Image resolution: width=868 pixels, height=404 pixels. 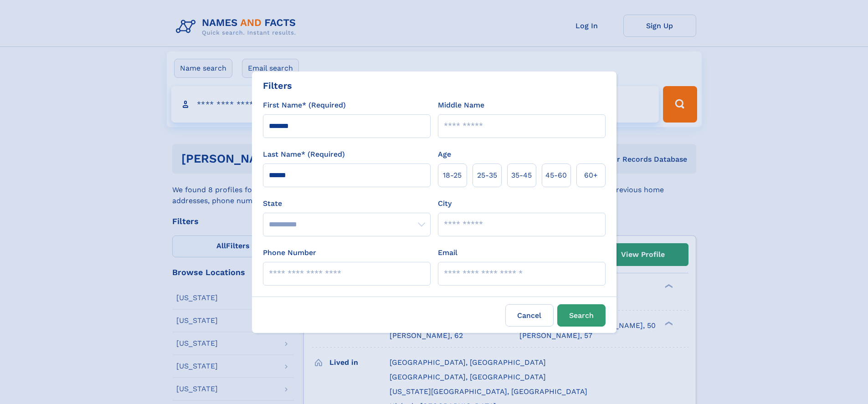 What do you see at coordinates (556, 175) in the screenshot?
I see `span: 45‑60` at bounding box center [556, 175].